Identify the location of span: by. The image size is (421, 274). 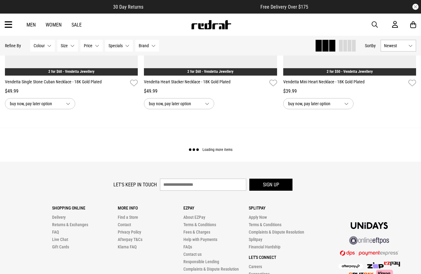
(374, 46).